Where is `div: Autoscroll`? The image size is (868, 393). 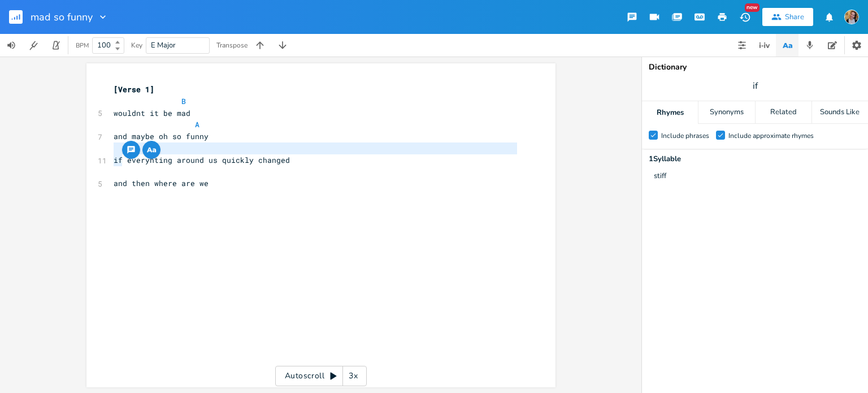 div: Autoscroll is located at coordinates (321, 376).